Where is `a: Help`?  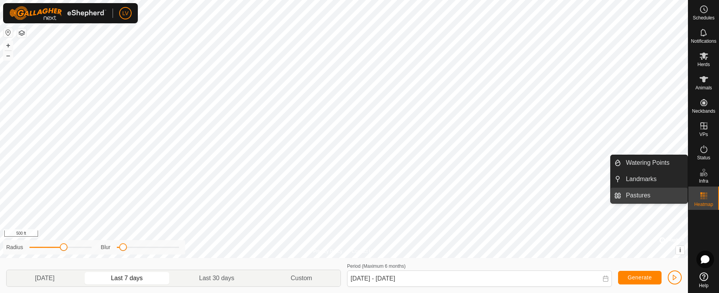 a: Help is located at coordinates (703, 280).